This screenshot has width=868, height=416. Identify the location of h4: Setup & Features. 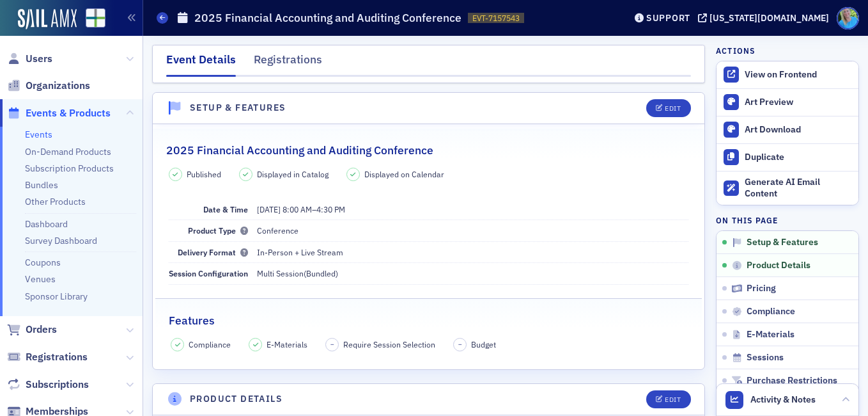
(237, 107).